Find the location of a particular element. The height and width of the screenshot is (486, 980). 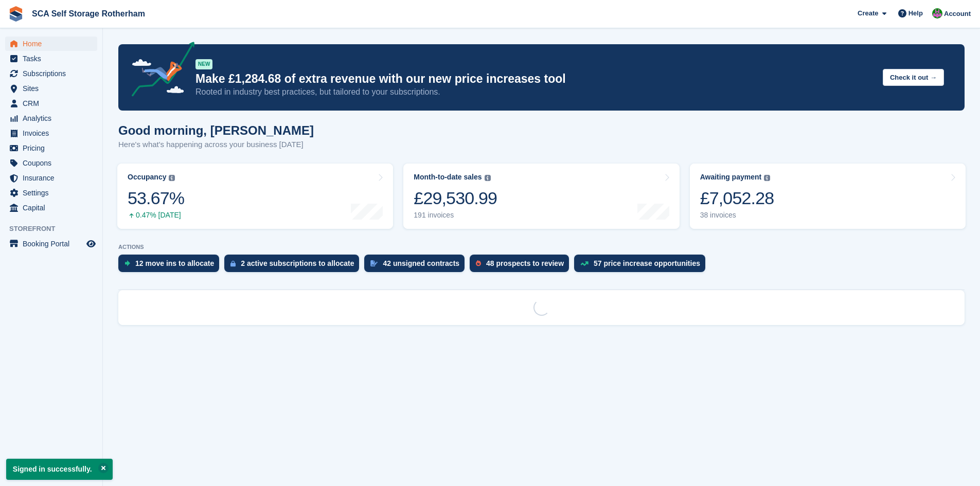

div: 2 active subscriptions to allocate is located at coordinates (297, 263).